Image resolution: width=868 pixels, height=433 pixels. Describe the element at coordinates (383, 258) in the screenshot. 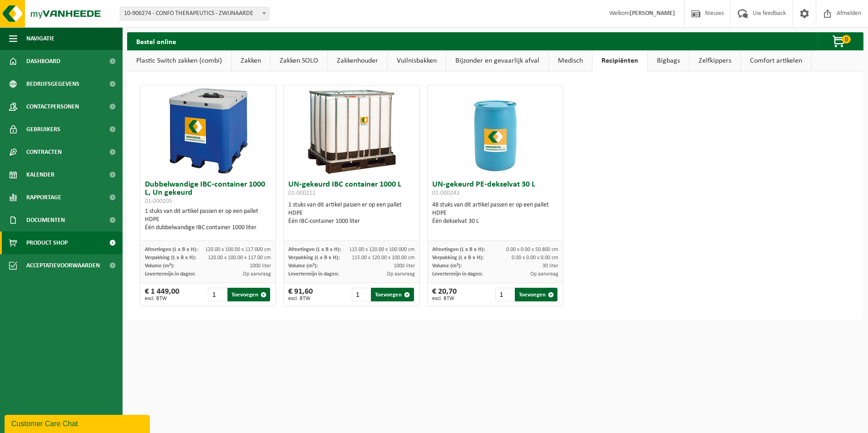

I see `span: 115.00 x 120.00 x 100.00 cm` at that location.